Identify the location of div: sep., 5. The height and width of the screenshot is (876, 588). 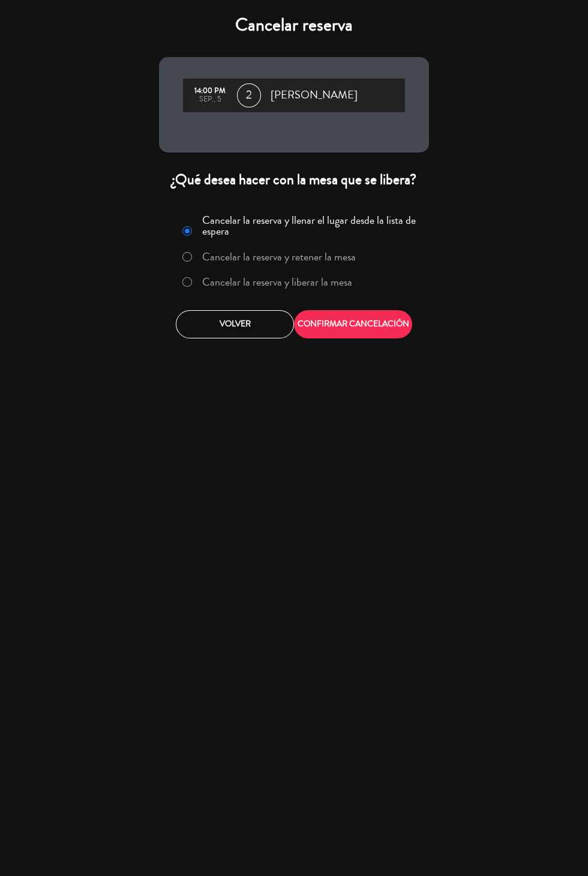
(210, 100).